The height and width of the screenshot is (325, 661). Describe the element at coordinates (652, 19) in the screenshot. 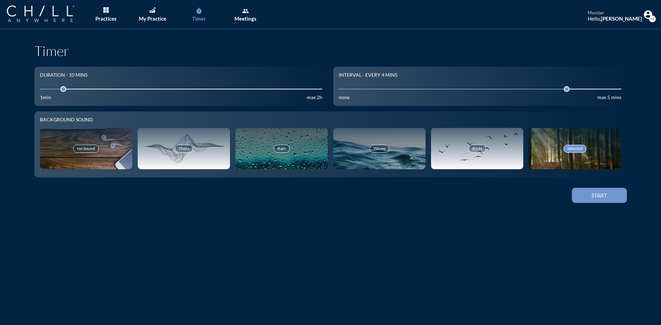

I see `i: expand_more` at that location.